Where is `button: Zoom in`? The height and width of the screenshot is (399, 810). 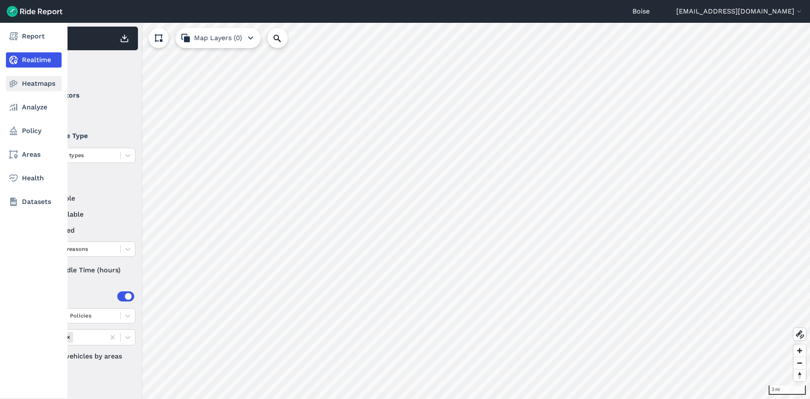
button: Zoom in is located at coordinates (800, 350).